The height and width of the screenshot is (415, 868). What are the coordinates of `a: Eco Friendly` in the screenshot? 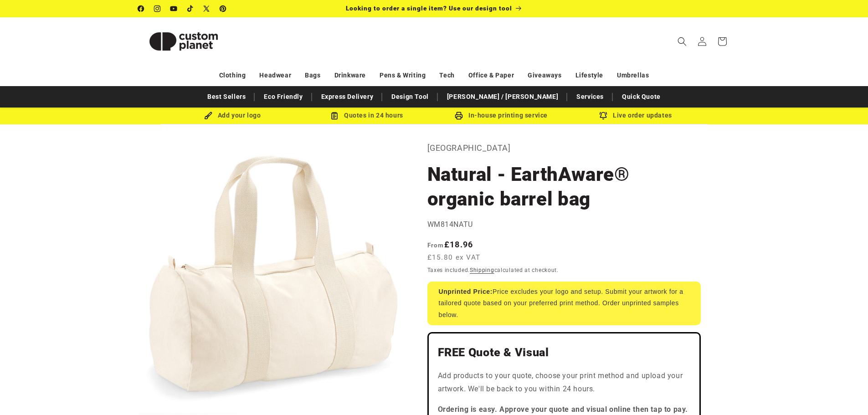 It's located at (283, 97).